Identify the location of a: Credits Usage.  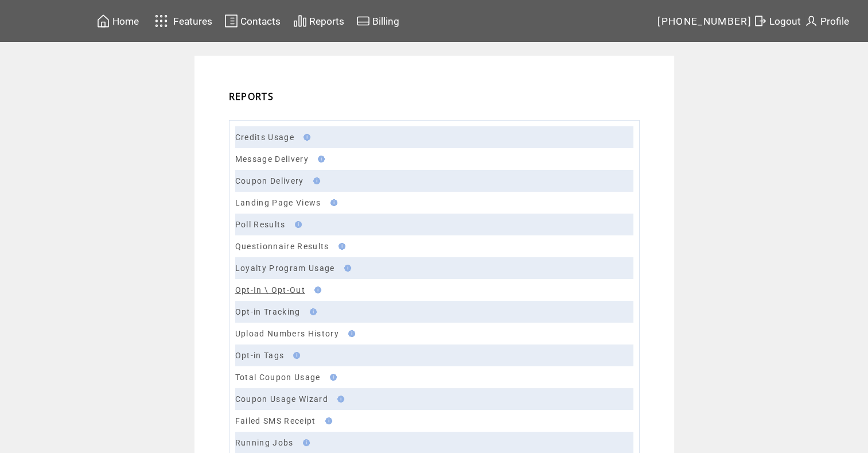
(265, 137).